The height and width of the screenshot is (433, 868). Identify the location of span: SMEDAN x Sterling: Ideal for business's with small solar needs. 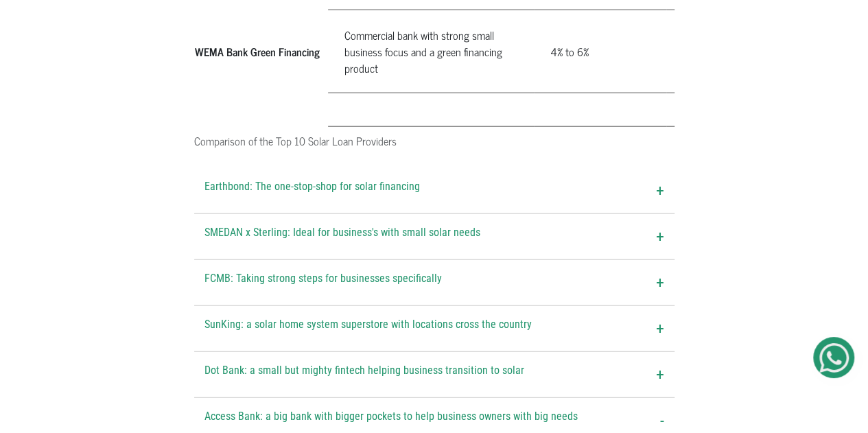
(343, 237).